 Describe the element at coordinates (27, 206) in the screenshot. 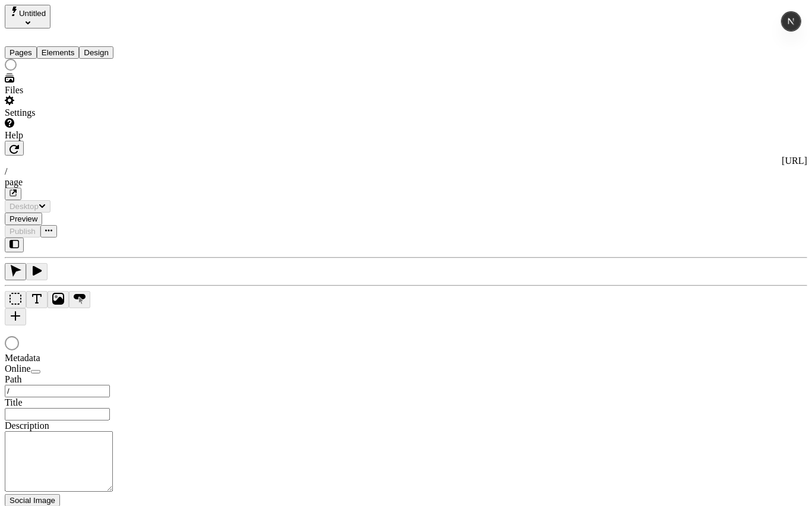

I see `button: Desktop` at that location.